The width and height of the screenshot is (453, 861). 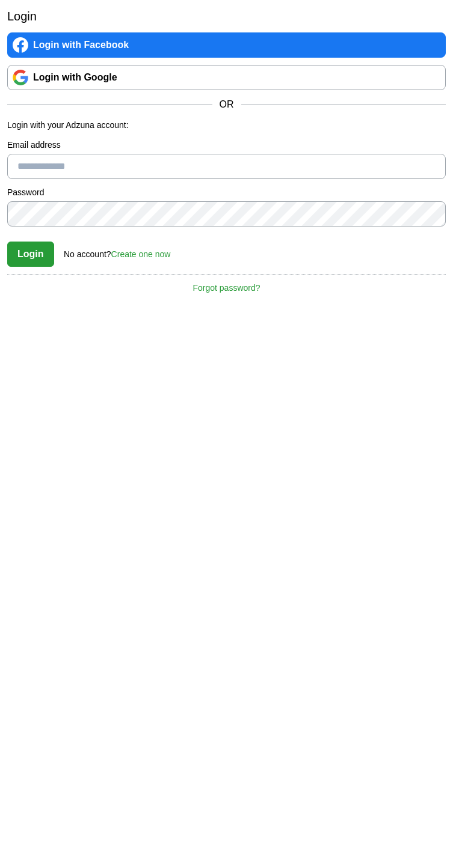 I want to click on a: Login with Google, so click(x=226, y=78).